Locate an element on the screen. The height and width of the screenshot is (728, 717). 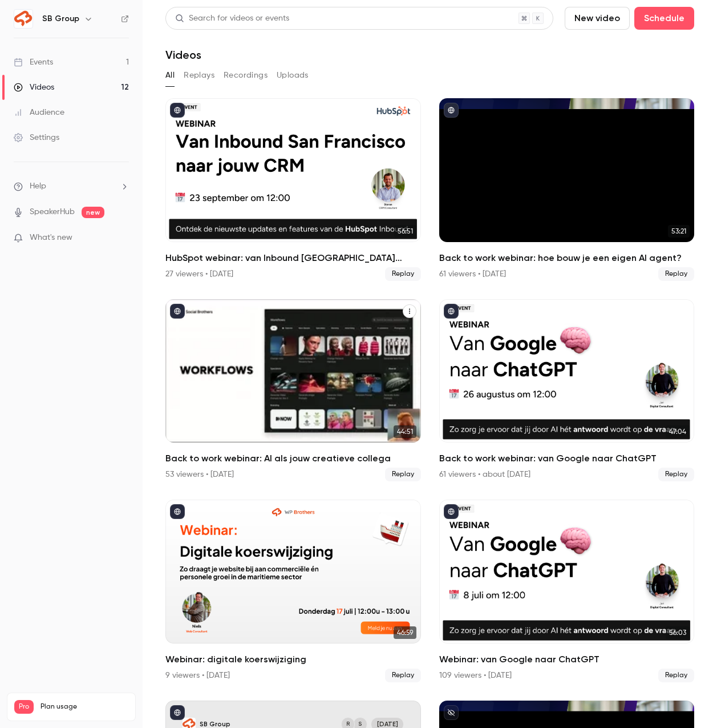
div: Settings is located at coordinates (36, 137).